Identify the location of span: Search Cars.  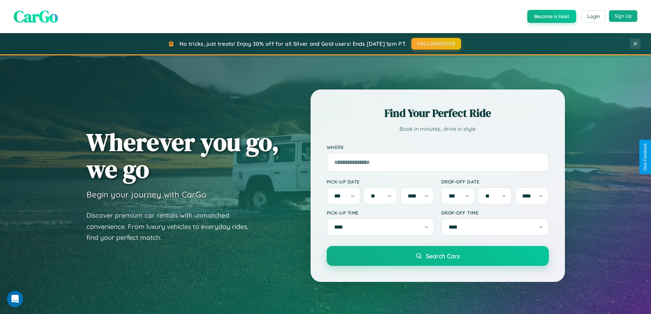
(442, 256).